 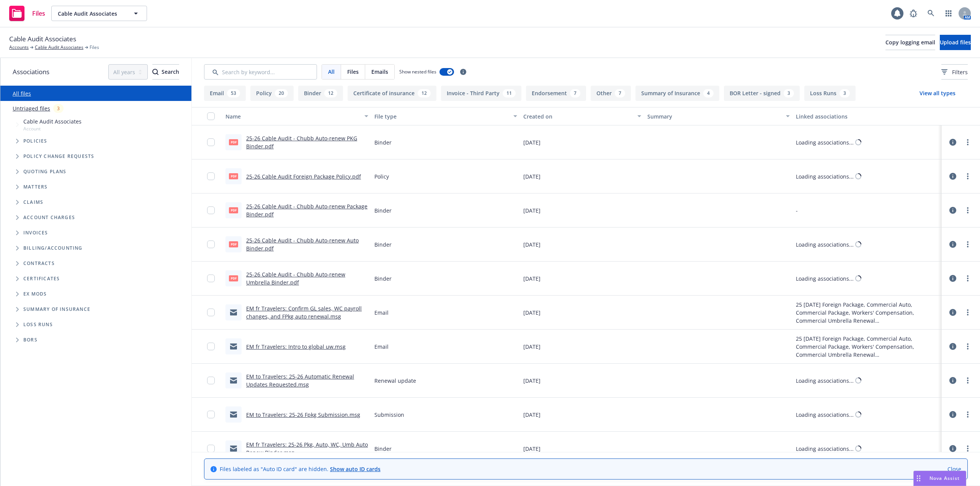 What do you see at coordinates (610, 93) in the screenshot?
I see `button: Other` at bounding box center [610, 93].